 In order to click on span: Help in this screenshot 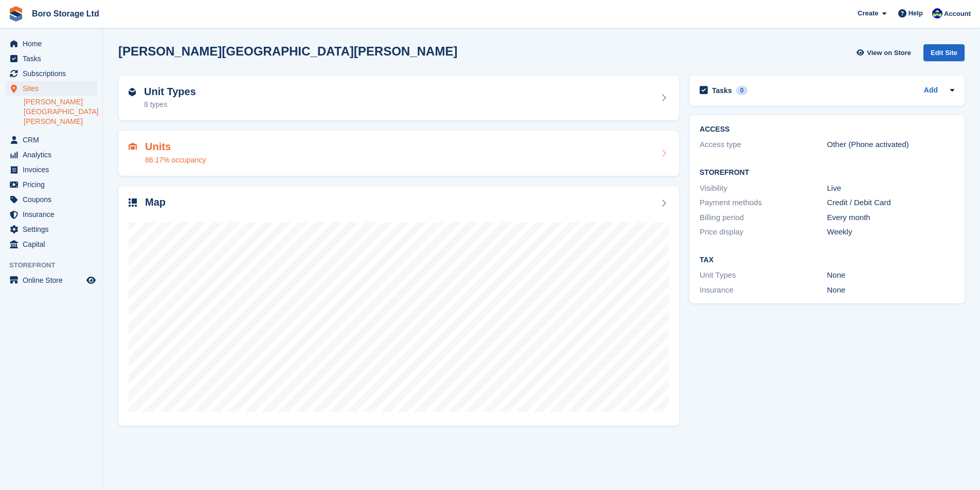, I will do `click(916, 14)`.